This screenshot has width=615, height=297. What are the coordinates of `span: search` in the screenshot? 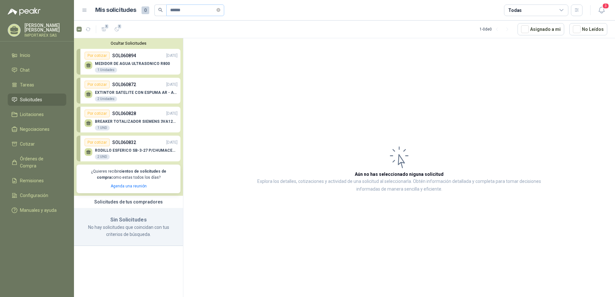 It's located at (161, 10).